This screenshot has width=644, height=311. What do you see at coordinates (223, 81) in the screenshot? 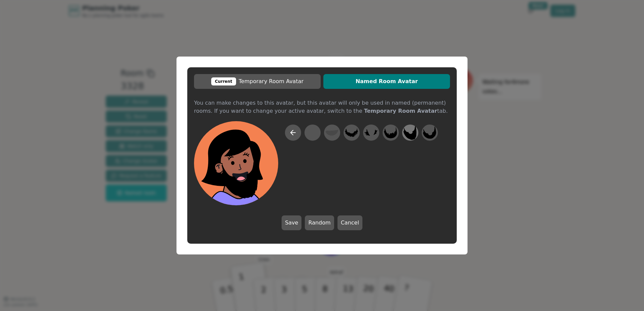
I see `div: Current` at bounding box center [223, 81].